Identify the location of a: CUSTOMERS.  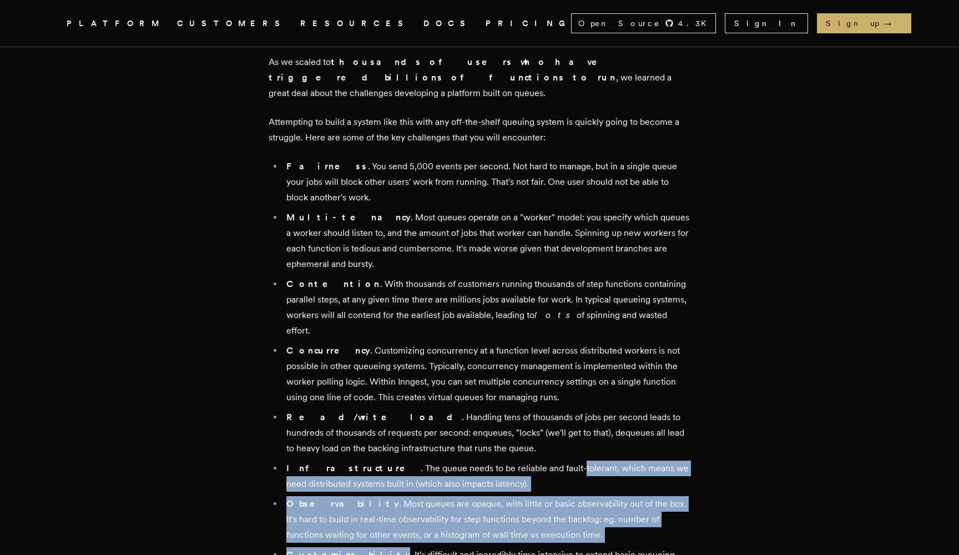
(232, 23).